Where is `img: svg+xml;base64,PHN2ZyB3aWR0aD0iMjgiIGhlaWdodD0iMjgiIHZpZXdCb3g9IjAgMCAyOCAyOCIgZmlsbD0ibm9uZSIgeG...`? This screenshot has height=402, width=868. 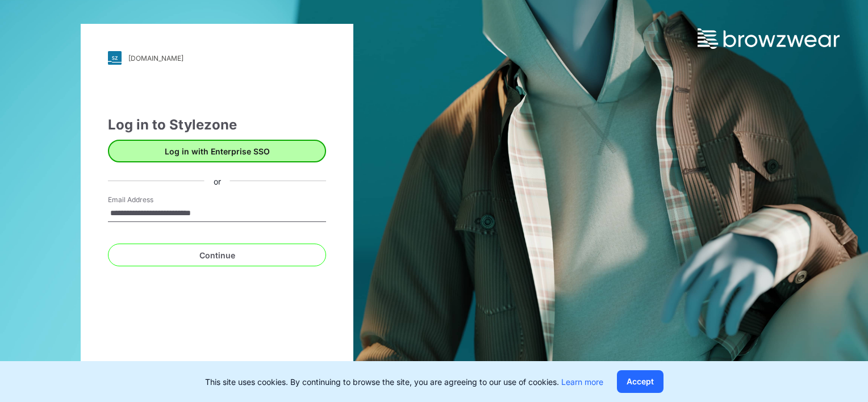 img: svg+xml;base64,PHN2ZyB3aWR0aD0iMjgiIGhlaWdodD0iMjgiIHZpZXdCb3g9IjAgMCAyOCAyOCIgZmlsbD0ibm9uZSIgeG... is located at coordinates (115, 58).